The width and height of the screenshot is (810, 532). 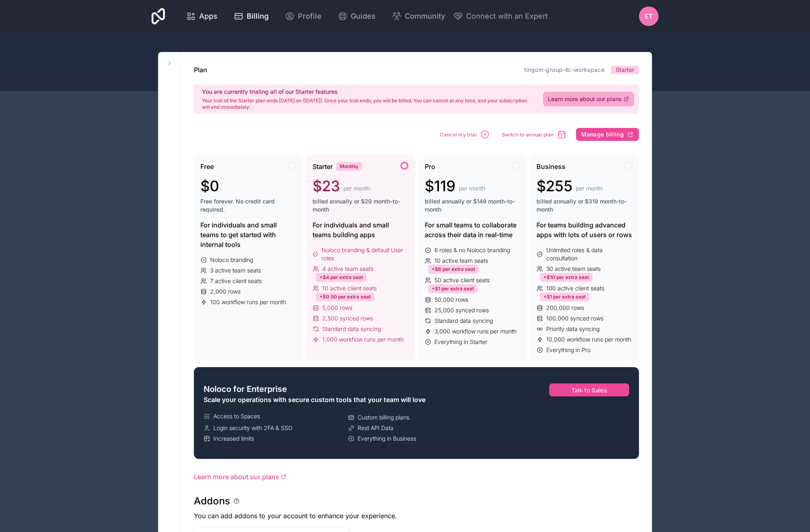 What do you see at coordinates (338, 308) in the screenshot?
I see `span: 5,000 rows` at bounding box center [338, 308].